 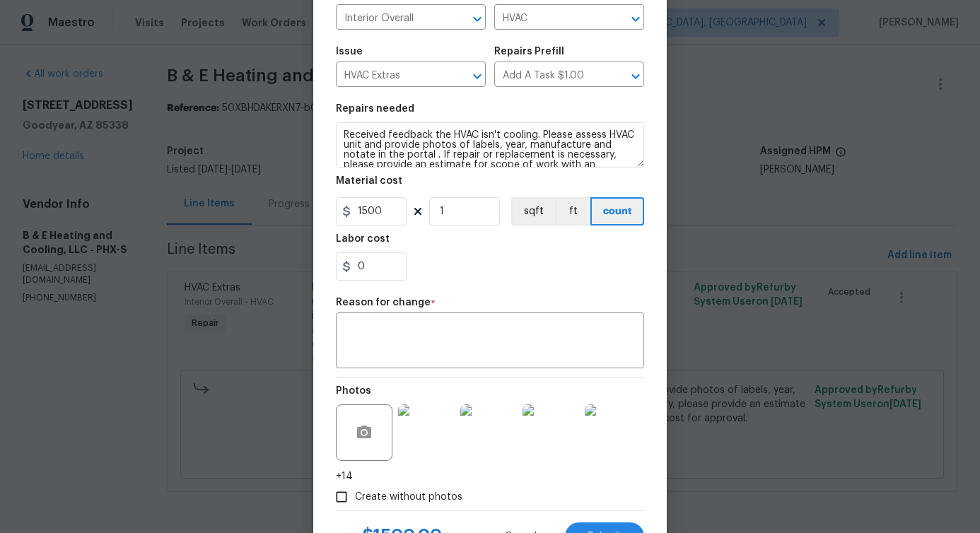 I want to click on h5: Repairs needed, so click(x=375, y=109).